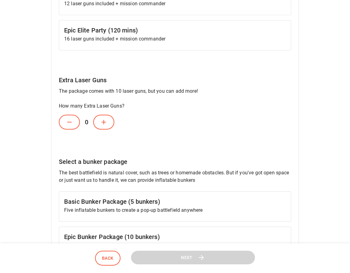 This screenshot has width=350, height=273. Describe the element at coordinates (175, 211) in the screenshot. I see `p: Five inflatable bunkers to create a pop-up battlefield anywhere` at that location.